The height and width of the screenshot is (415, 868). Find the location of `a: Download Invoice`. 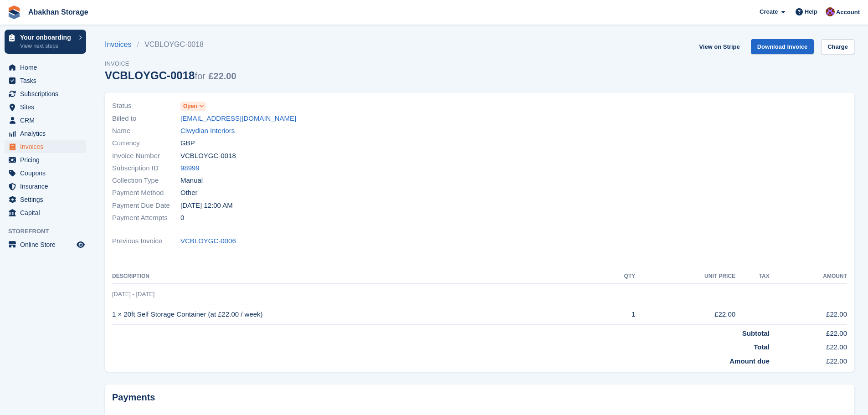

a: Download Invoice is located at coordinates (782, 47).